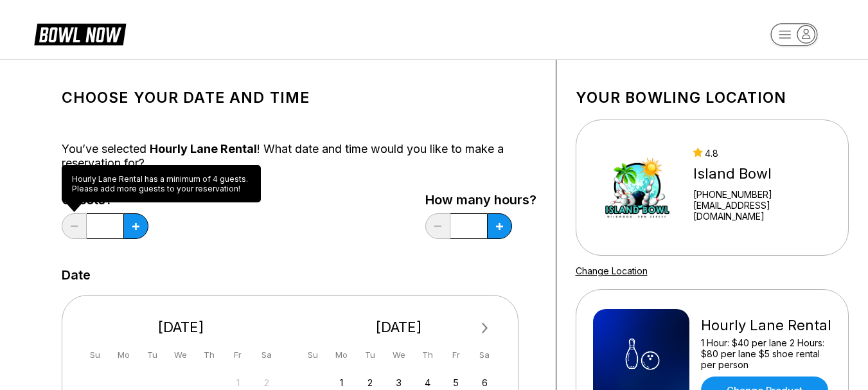 The height and width of the screenshot is (390, 868). What do you see at coordinates (637, 188) in the screenshot?
I see `img: Island Bowl` at bounding box center [637, 188].